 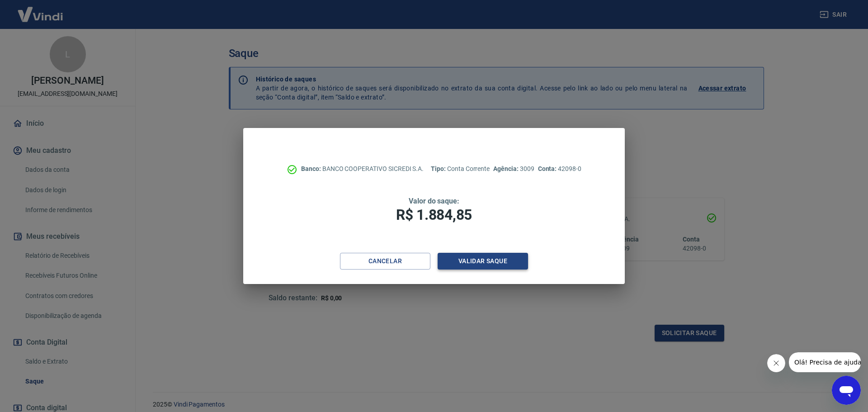 I want to click on span: Conta:, so click(x=548, y=169).